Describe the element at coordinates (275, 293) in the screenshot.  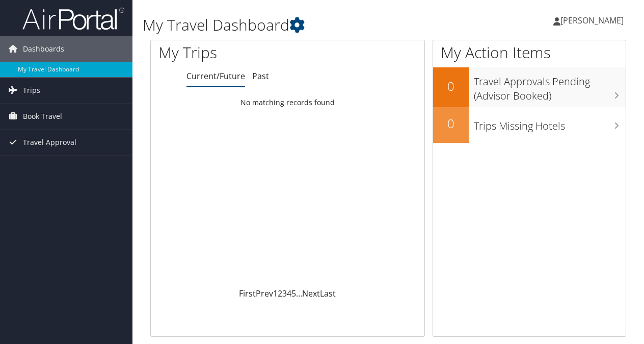
I see `a: 1` at that location.